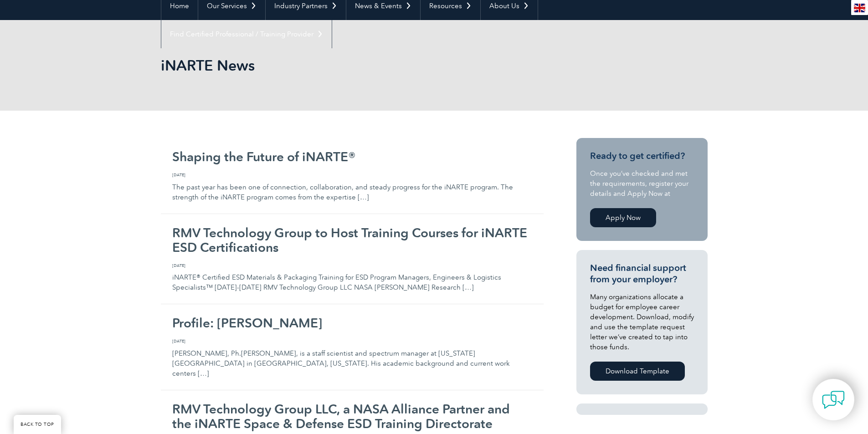  Describe the element at coordinates (336, 65) in the screenshot. I see `h1: iNARTE News` at that location.